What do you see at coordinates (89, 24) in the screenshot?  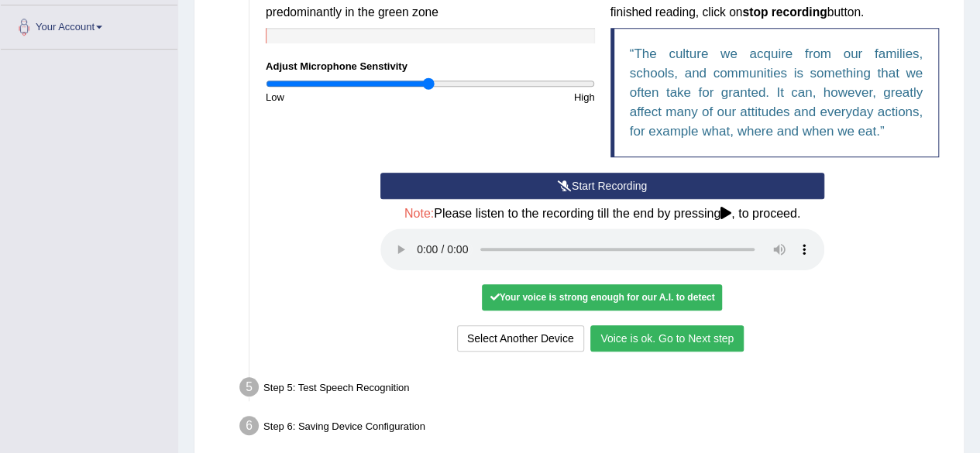 I see `a: Your Account` at bounding box center [89, 24].